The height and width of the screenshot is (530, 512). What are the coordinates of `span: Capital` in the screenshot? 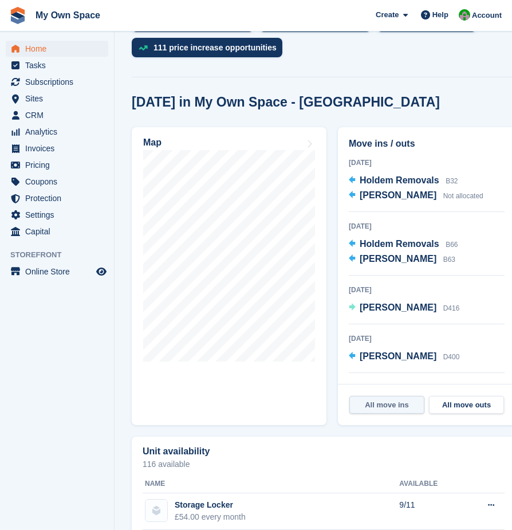 It's located at (60, 232).